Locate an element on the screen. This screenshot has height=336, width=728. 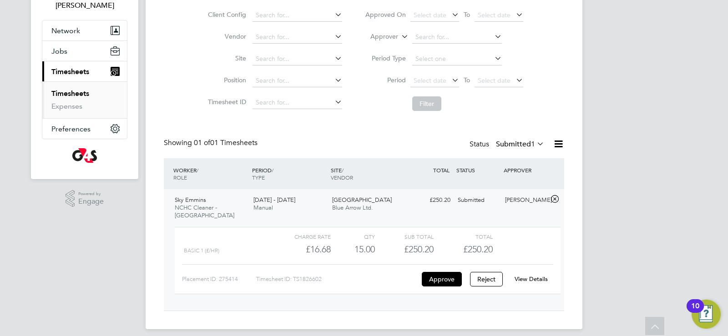
span: 01 Timesheets is located at coordinates (226, 143).